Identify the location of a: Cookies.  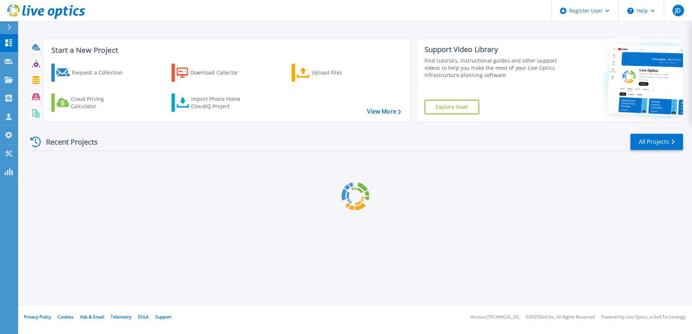
(65, 317).